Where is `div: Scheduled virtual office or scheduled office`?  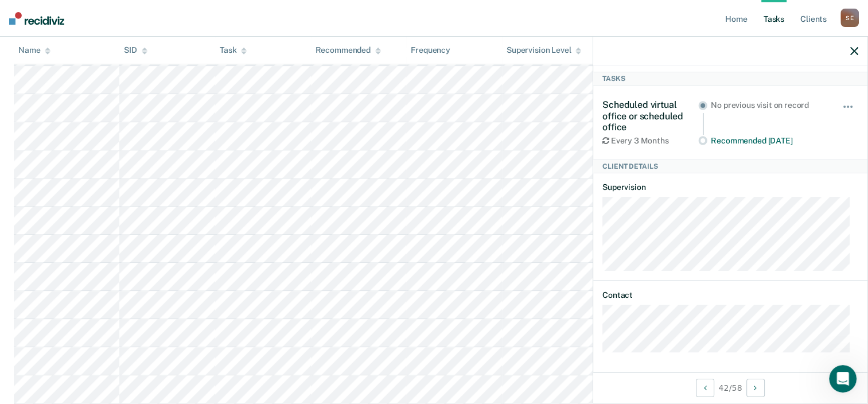
div: Scheduled virtual office or scheduled office is located at coordinates (651, 116).